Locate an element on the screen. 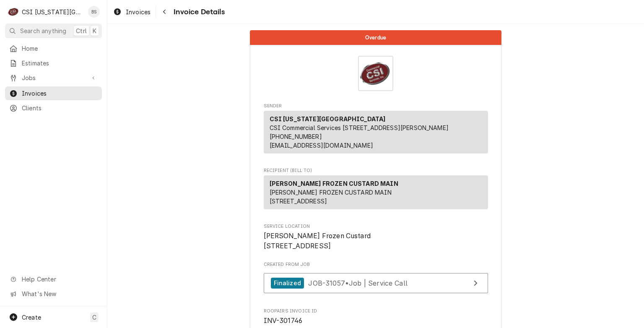 This screenshot has height=328, width=644. div: Finalized is located at coordinates (287, 283).